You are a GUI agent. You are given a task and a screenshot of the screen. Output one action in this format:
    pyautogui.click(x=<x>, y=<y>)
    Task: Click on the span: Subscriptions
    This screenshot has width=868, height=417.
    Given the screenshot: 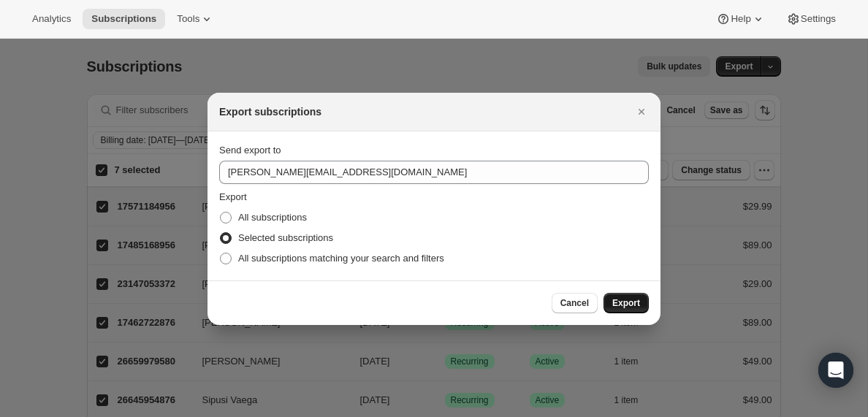 What is the action you would take?
    pyautogui.click(x=124, y=19)
    